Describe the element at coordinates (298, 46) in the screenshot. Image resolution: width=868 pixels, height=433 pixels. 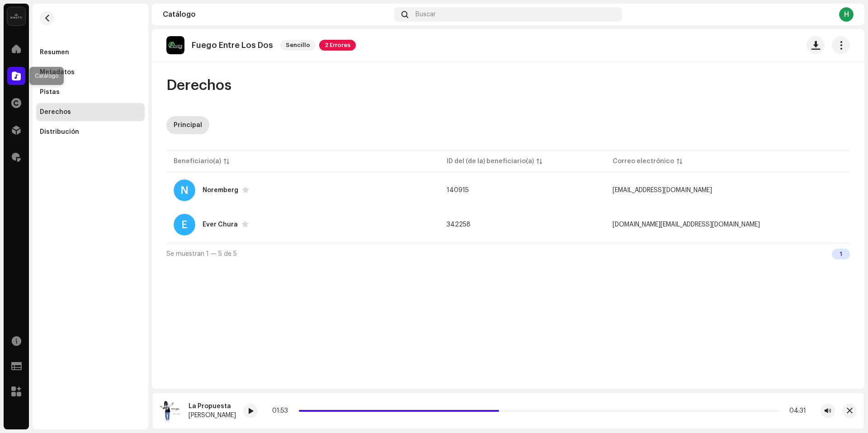
I see `span: Sencillo` at that location.